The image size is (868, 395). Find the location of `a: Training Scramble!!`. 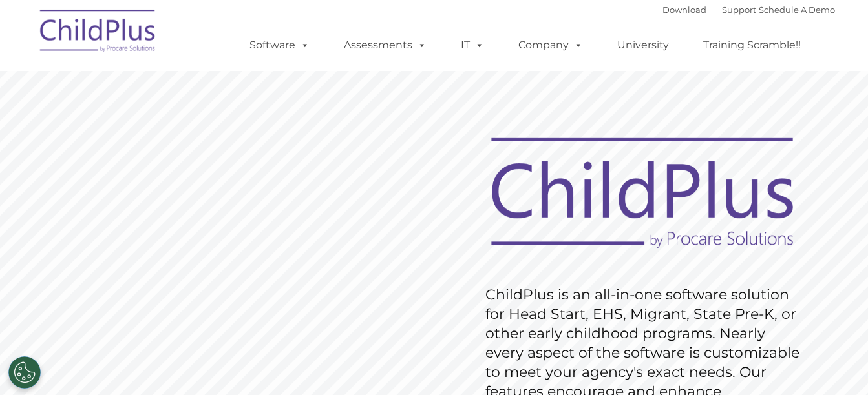

a: Training Scramble!! is located at coordinates (751, 45).